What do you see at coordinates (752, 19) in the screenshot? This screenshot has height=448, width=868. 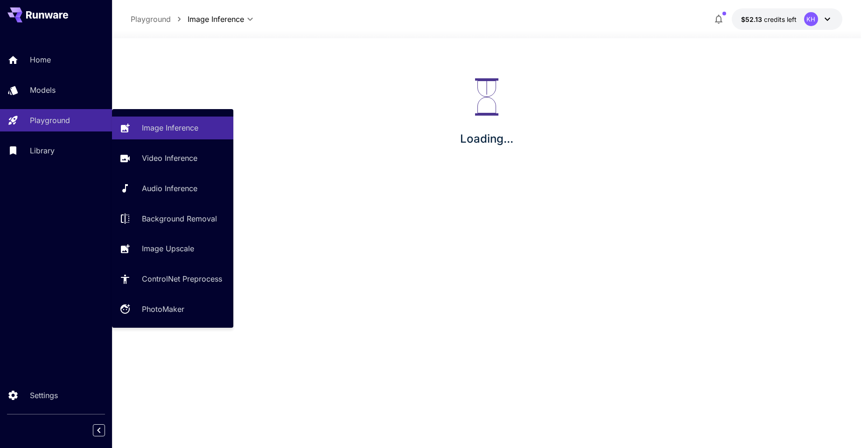 I see `span: $52.13` at bounding box center [752, 19].